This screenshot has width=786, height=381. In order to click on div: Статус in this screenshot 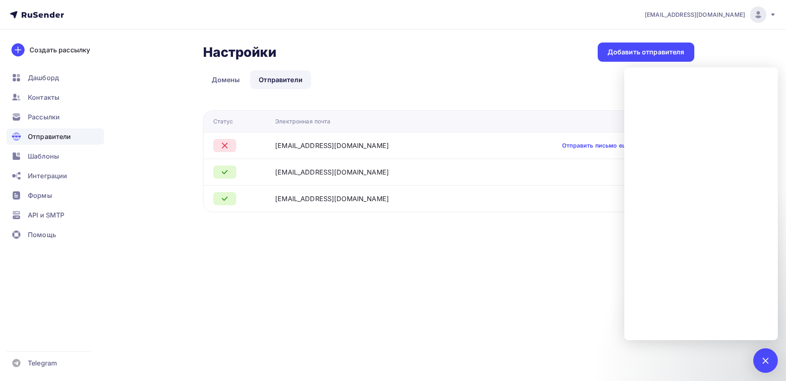, I will do `click(223, 122)`.